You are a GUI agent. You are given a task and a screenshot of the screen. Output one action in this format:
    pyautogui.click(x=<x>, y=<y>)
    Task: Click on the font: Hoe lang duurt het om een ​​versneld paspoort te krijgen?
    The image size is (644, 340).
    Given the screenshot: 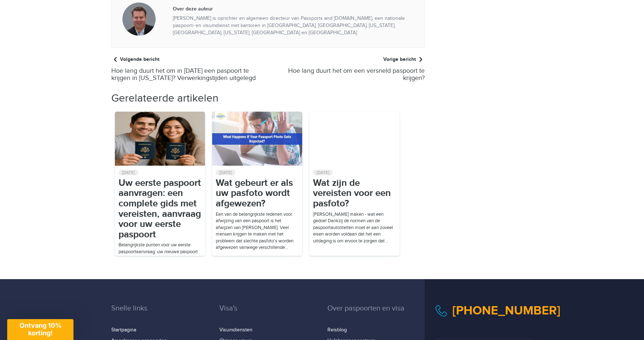 What is the action you would take?
    pyautogui.click(x=357, y=75)
    